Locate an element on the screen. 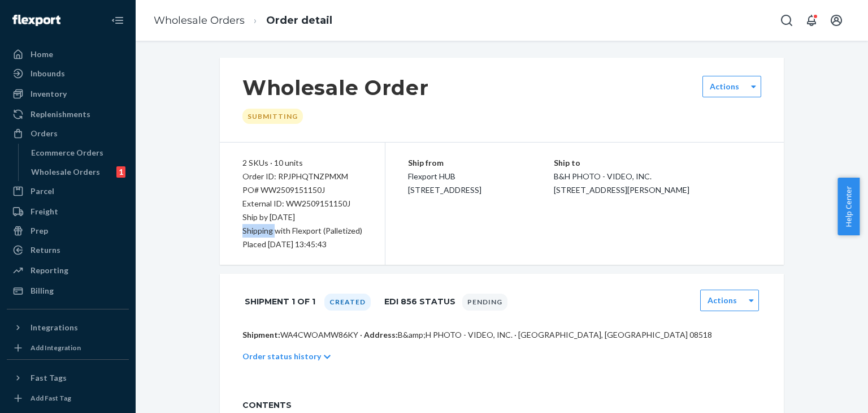 Image resolution: width=868 pixels, height=413 pixels. div: Home is located at coordinates (42, 54).